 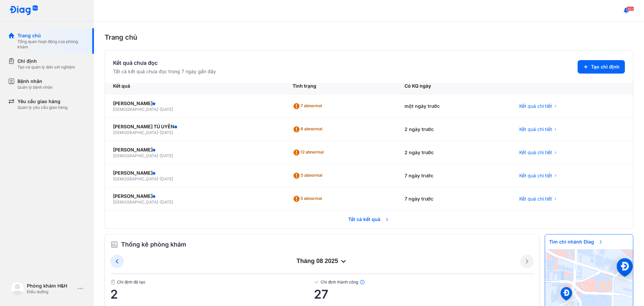 What do you see at coordinates (369, 219) in the screenshot?
I see `span: Tất cả kết quả` at bounding box center [369, 219].